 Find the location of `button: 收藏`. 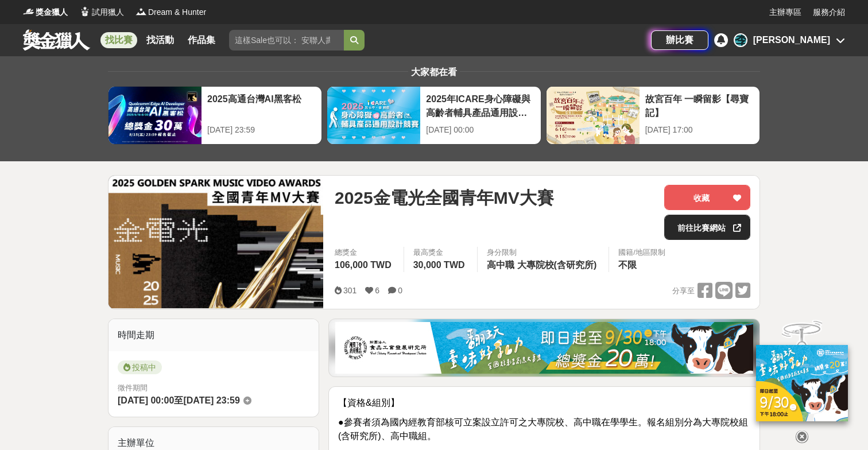

button: 收藏 is located at coordinates (707, 197).